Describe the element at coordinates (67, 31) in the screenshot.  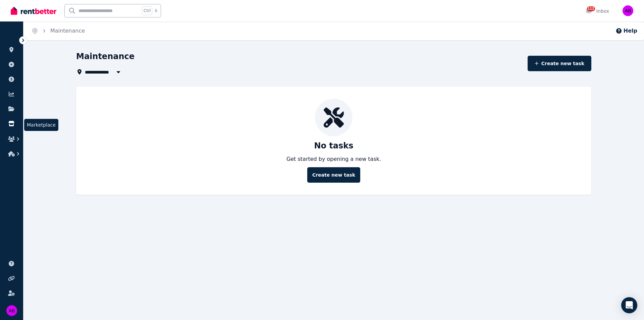
I see `a: Maintenance` at that location.